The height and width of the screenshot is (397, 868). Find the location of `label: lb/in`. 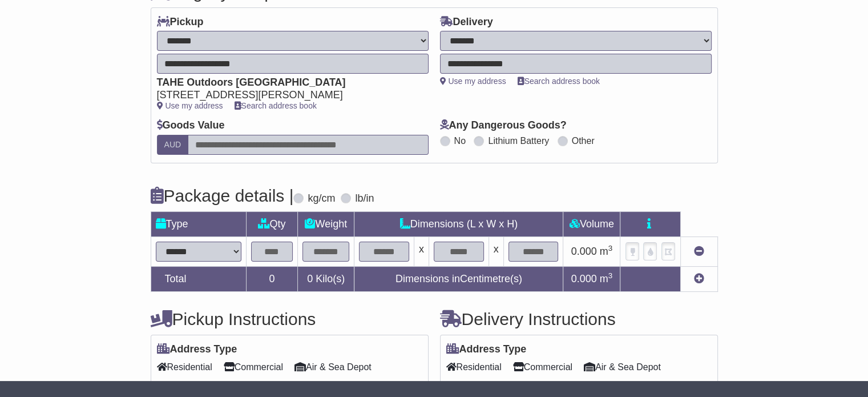

label: lb/in is located at coordinates (364, 199).